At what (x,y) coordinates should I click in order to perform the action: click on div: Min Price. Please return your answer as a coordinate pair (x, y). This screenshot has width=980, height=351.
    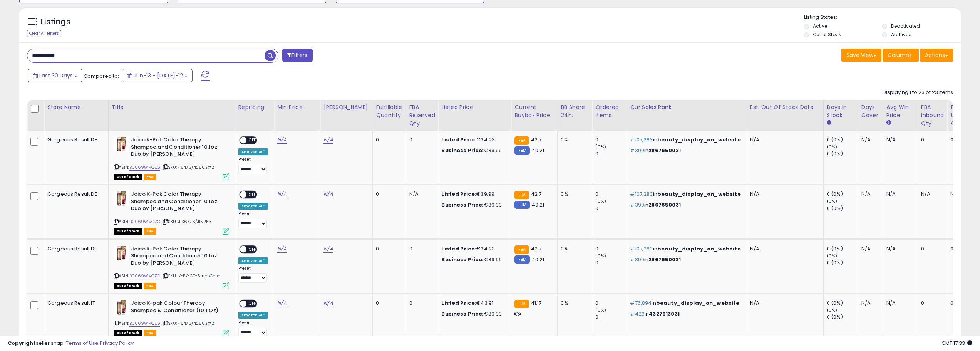
    Looking at the image, I should click on (297, 107).